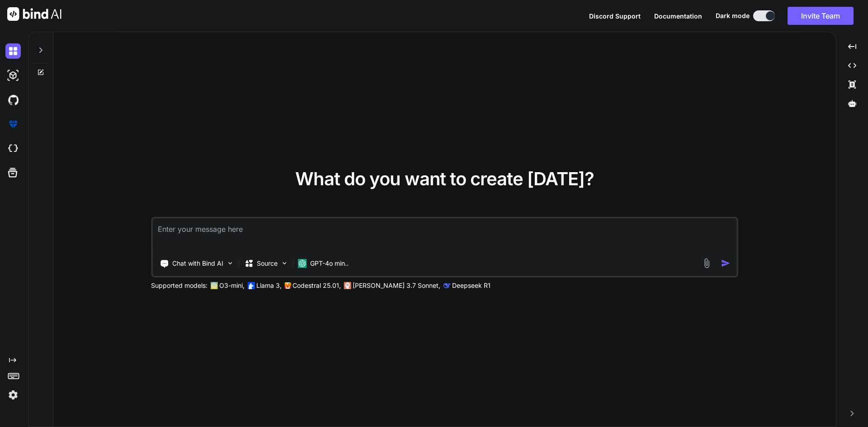 This screenshot has width=868, height=427. Describe the element at coordinates (615, 16) in the screenshot. I see `span: Discord Support` at that location.